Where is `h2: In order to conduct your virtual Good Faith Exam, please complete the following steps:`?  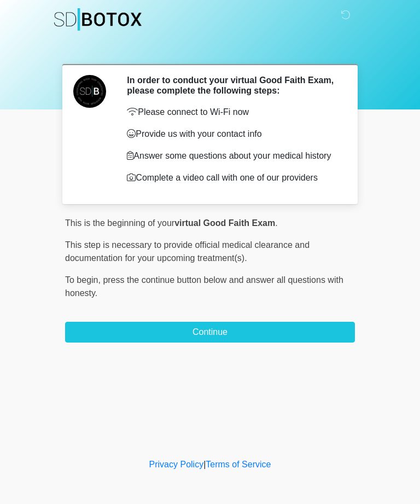 h2: In order to conduct your virtual Good Faith Exam, please complete the following steps: is located at coordinates (233, 85).